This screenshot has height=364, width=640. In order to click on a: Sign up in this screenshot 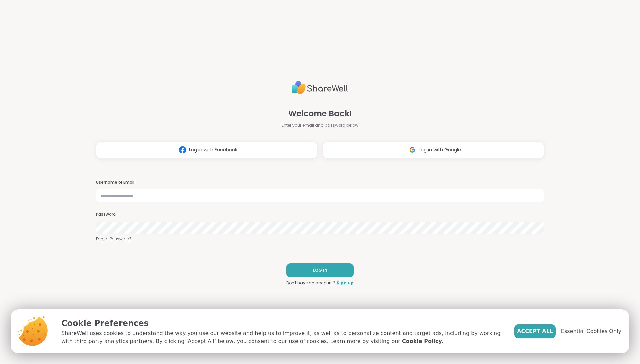, I will do `click(345, 283)`.